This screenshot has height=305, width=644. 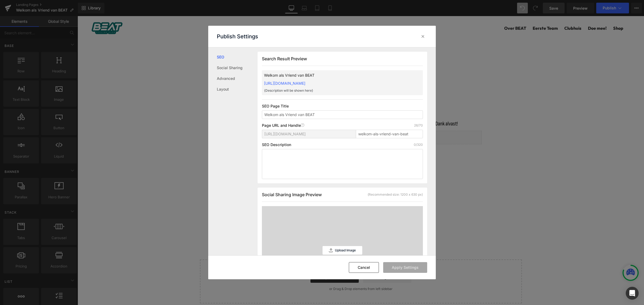 I want to click on span: Social Sharing Image Preview, so click(x=292, y=194).